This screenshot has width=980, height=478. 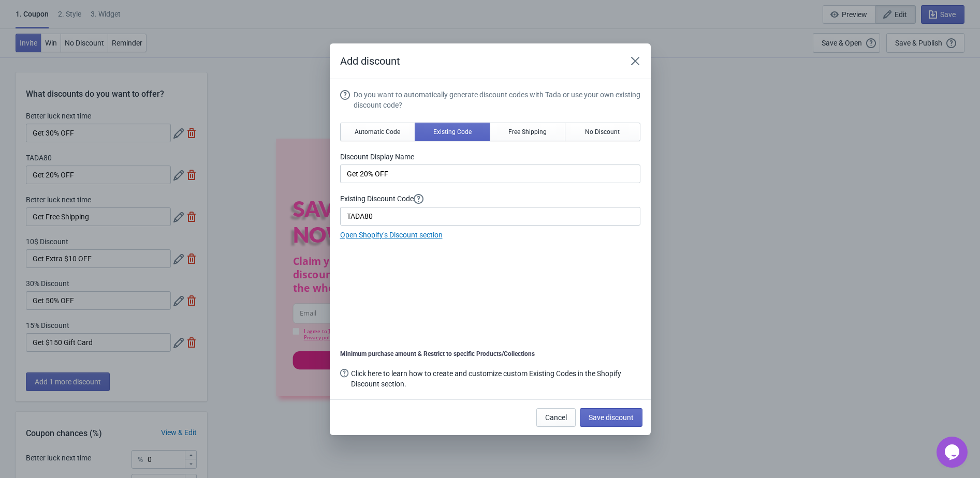 I want to click on button: Free Shipping, so click(x=527, y=131).